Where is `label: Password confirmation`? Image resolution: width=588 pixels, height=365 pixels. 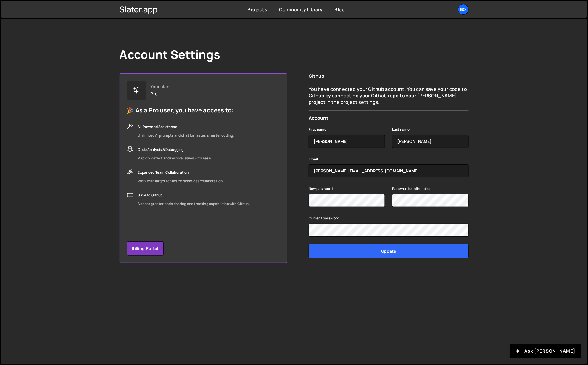
label: Password confirmation is located at coordinates (412, 189).